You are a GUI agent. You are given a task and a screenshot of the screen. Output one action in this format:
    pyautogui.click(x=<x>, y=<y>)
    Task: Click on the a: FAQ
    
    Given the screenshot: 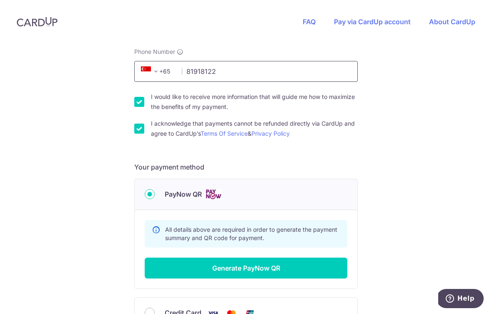 What is the action you would take?
    pyautogui.click(x=309, y=22)
    